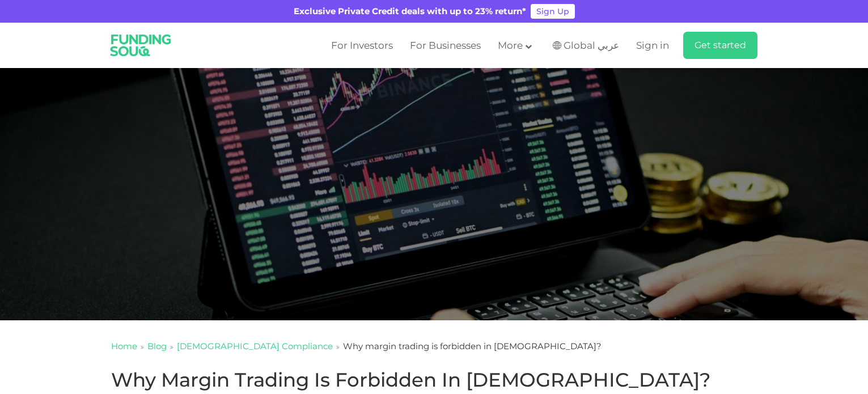 This screenshot has height=394, width=868. I want to click on a: Sign in, so click(650, 46).